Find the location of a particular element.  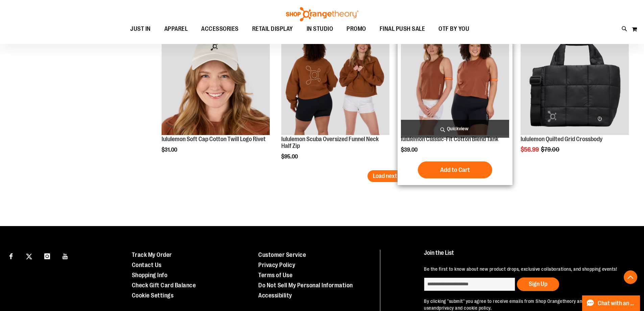

button: Chat with an Expert is located at coordinates (611, 303).